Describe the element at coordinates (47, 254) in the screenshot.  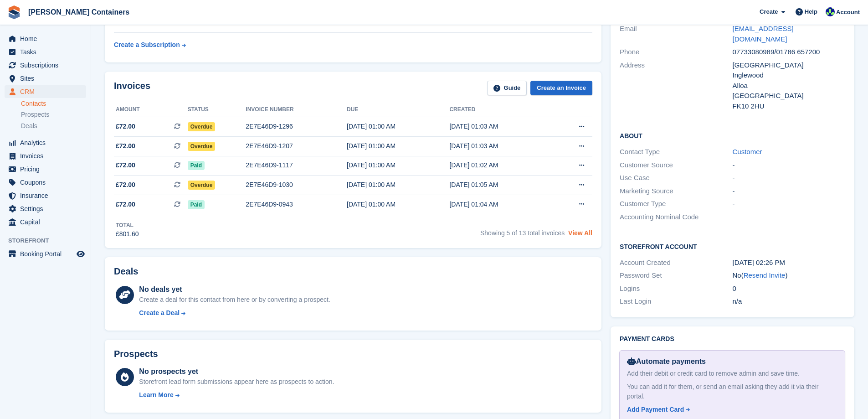
I see `span: Booking Portal` at that location.